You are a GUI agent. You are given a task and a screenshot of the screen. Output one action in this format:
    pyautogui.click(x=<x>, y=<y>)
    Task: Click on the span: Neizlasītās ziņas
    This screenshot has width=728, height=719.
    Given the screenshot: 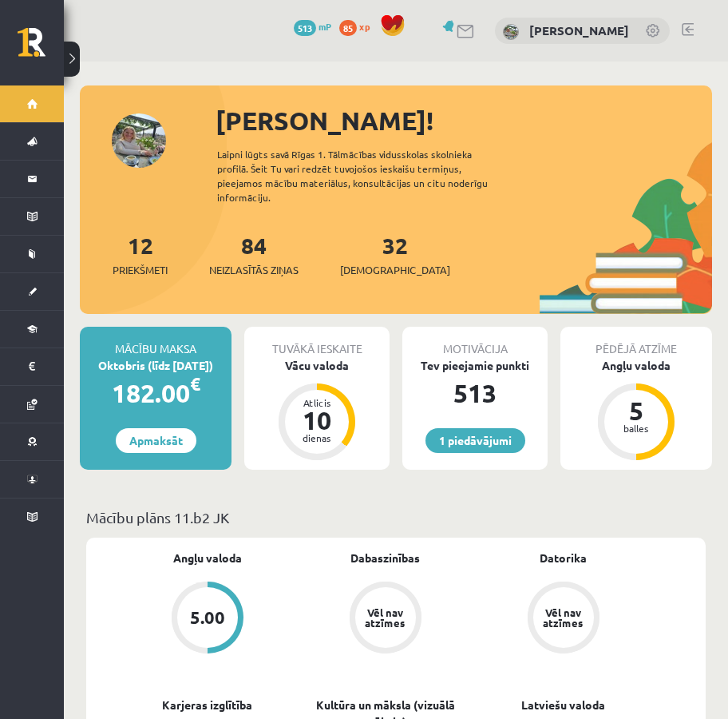 What is the action you would take?
    pyautogui.click(x=254, y=270)
    